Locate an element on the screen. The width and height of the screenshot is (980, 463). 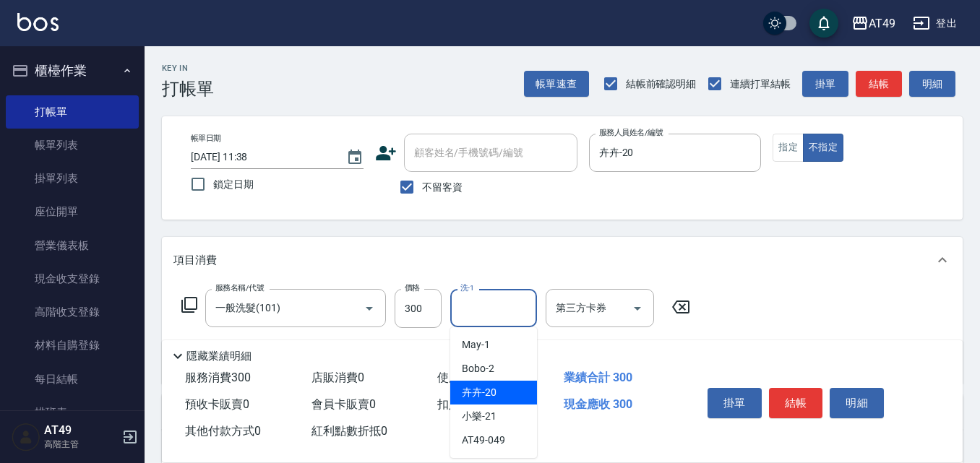
button: 登出 is located at coordinates (934, 23).